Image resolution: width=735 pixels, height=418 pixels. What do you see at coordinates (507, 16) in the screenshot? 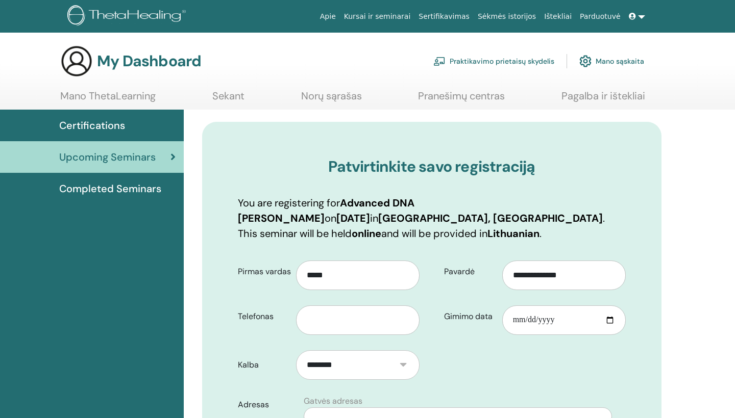
I see `a: Sėkmės istorijos` at bounding box center [507, 16].